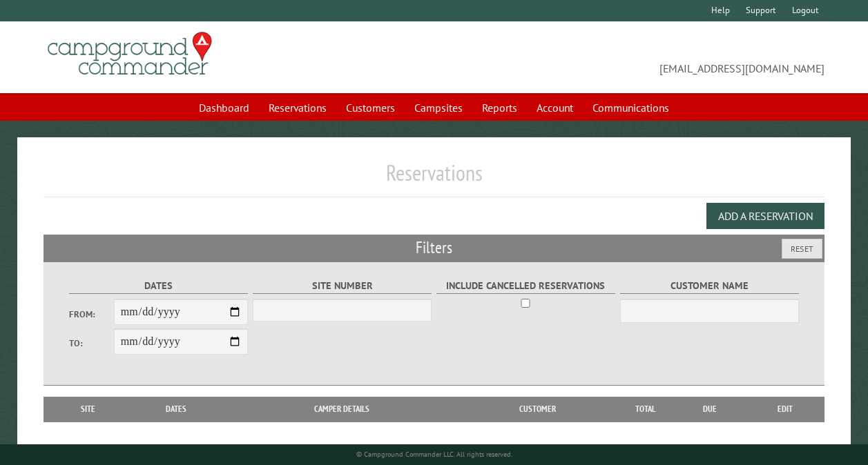  What do you see at coordinates (176, 409) in the screenshot?
I see `th: Dates` at bounding box center [176, 409].